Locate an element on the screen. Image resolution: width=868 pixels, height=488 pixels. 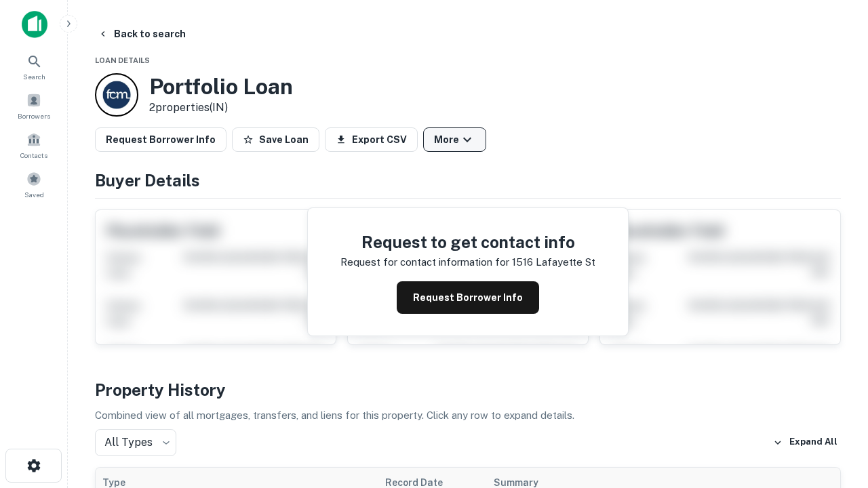
button: Export CSV is located at coordinates (371, 139).